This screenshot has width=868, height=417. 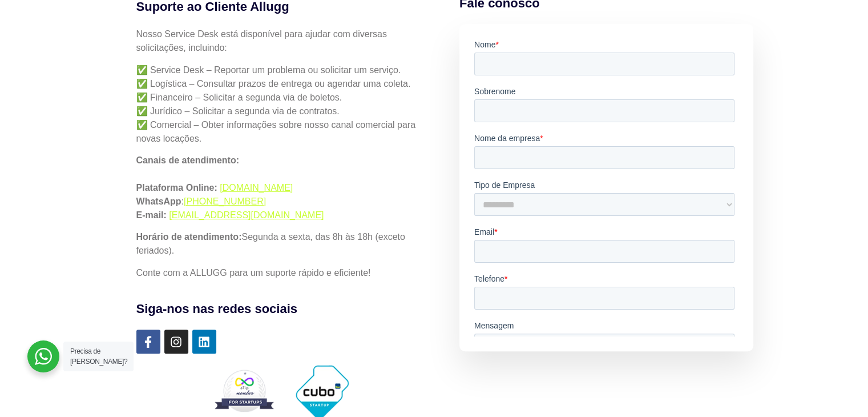 I want to click on p: ✅ Service Desk – Reportar um problema ou solicitar um serviço. ✅ Logística – Consultar prazos de ..., so click(x=281, y=105).